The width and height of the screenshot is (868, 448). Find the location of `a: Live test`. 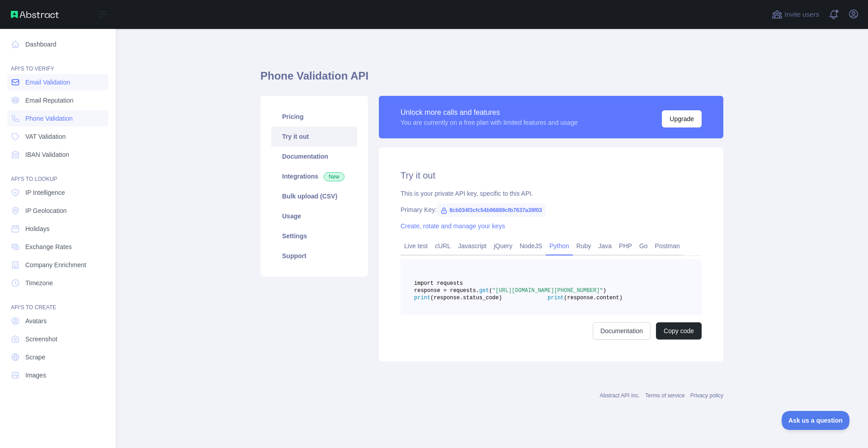

a: Live test is located at coordinates (416, 245).